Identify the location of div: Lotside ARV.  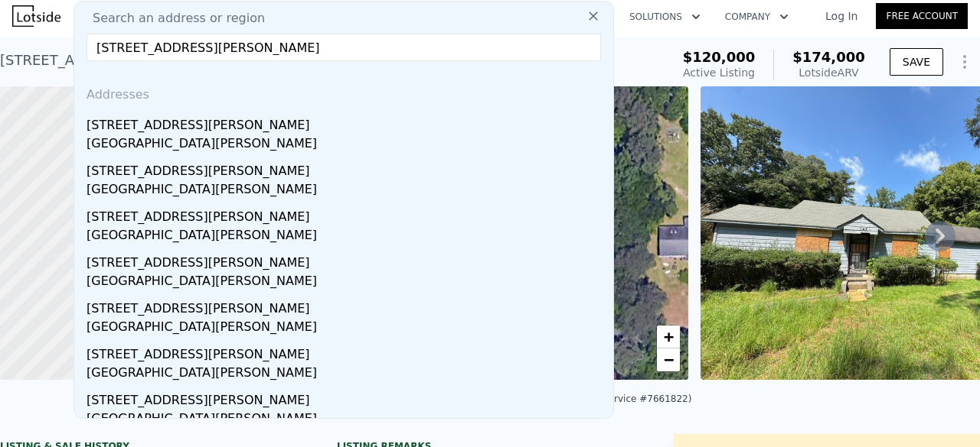
(828, 72).